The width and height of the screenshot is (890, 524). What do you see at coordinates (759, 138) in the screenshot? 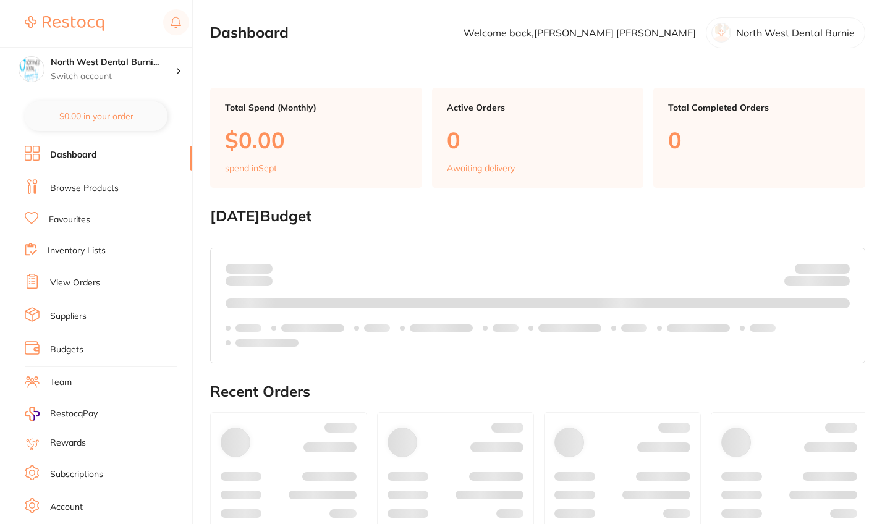
I see `a: Total Completed Orders0` at bounding box center [759, 138].